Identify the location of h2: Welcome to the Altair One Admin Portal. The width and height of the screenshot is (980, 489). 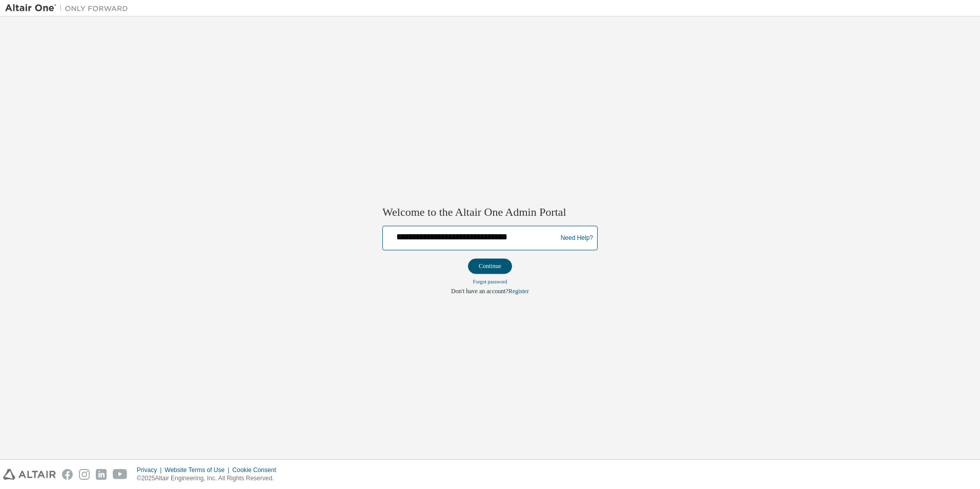
(490, 212).